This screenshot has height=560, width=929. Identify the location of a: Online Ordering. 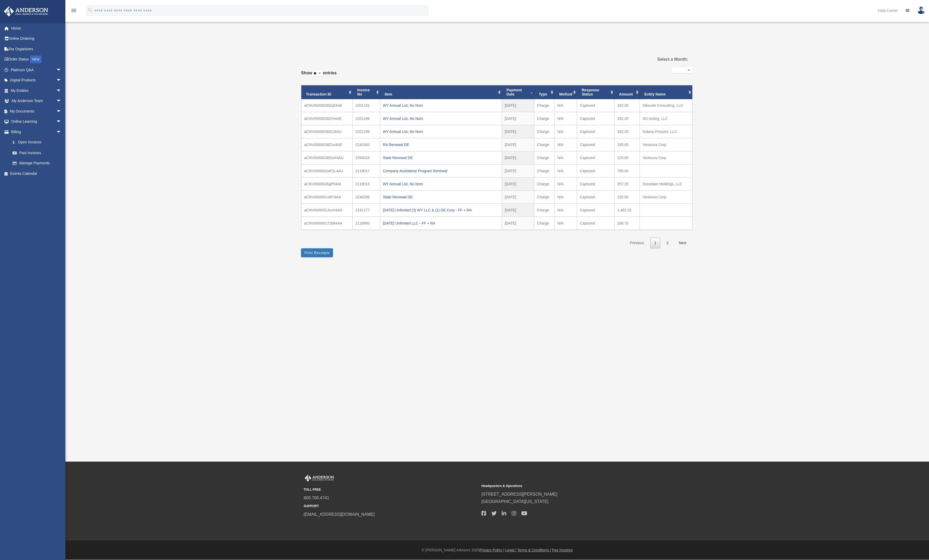
(37, 39).